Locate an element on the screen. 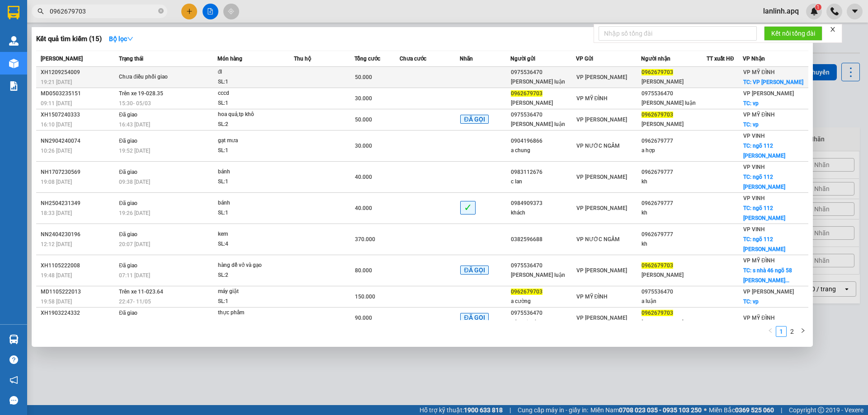  span: Nhãn is located at coordinates (466, 59).